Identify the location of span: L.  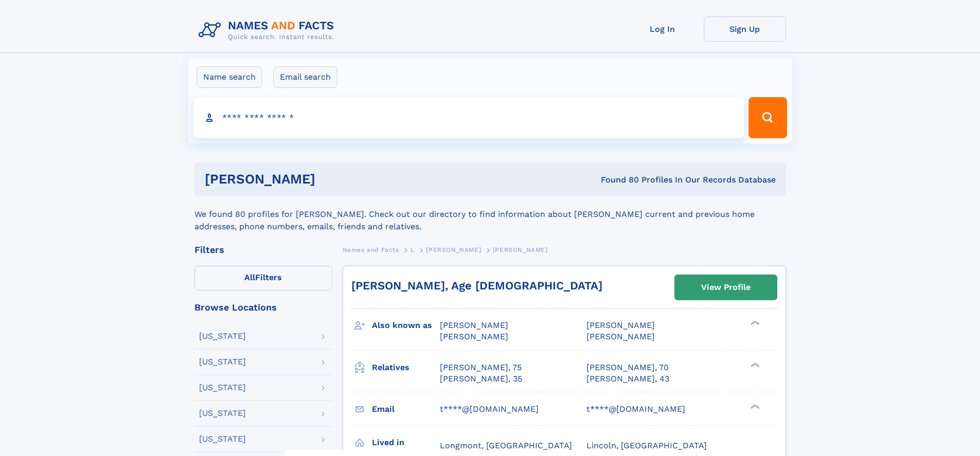
(412, 250).